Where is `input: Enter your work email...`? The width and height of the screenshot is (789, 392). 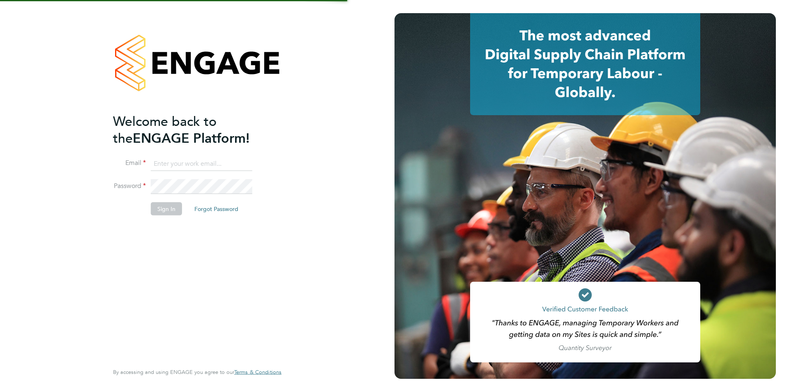 input: Enter your work email... is located at coordinates (201, 164).